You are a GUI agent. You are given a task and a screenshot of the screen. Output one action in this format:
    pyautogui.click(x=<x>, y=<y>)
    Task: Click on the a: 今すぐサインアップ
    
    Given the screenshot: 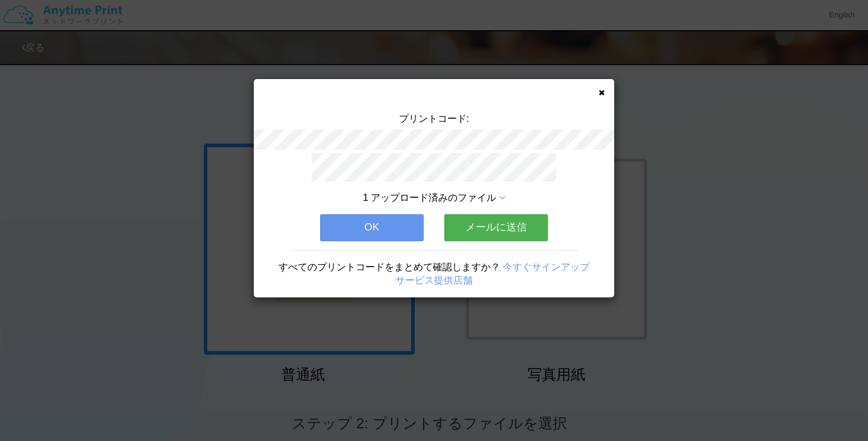 What is the action you would take?
    pyautogui.click(x=546, y=267)
    